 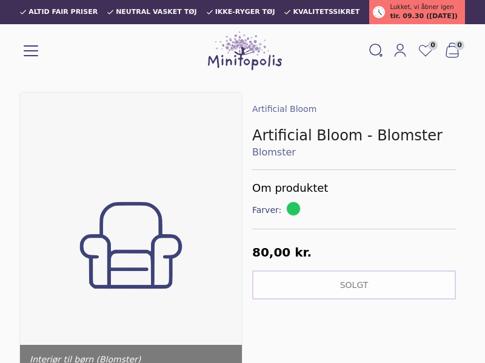 What do you see at coordinates (354, 285) in the screenshot?
I see `button: Solgt` at bounding box center [354, 285].